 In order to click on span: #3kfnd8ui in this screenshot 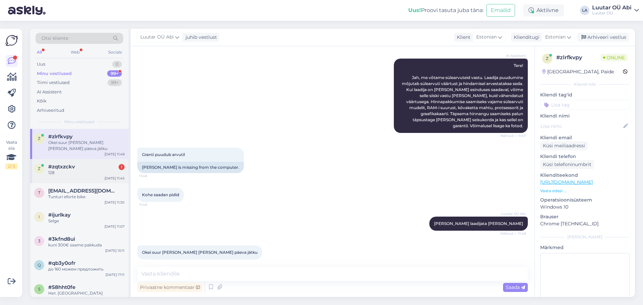, I will do `click(62, 239)`.